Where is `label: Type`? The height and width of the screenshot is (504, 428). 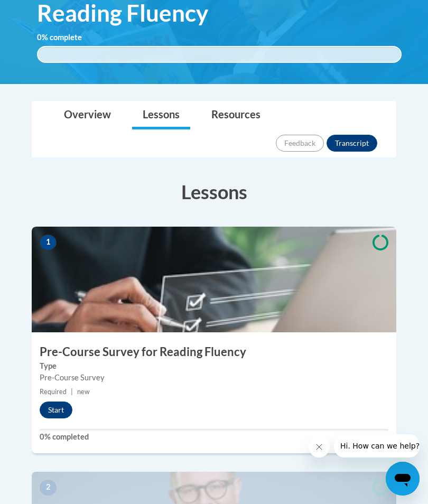 label: Type is located at coordinates (214, 366).